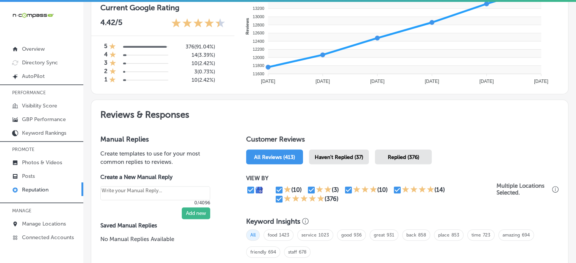 The image size is (576, 263). What do you see at coordinates (155, 177) in the screenshot?
I see `label: Create a New Manual Reply` at bounding box center [155, 177].